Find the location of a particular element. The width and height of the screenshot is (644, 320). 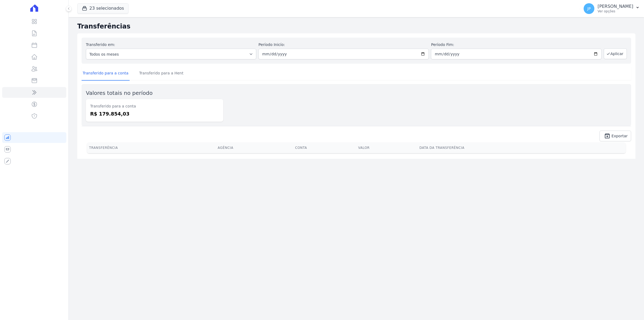

button: 23 selecionados is located at coordinates (103, 9).